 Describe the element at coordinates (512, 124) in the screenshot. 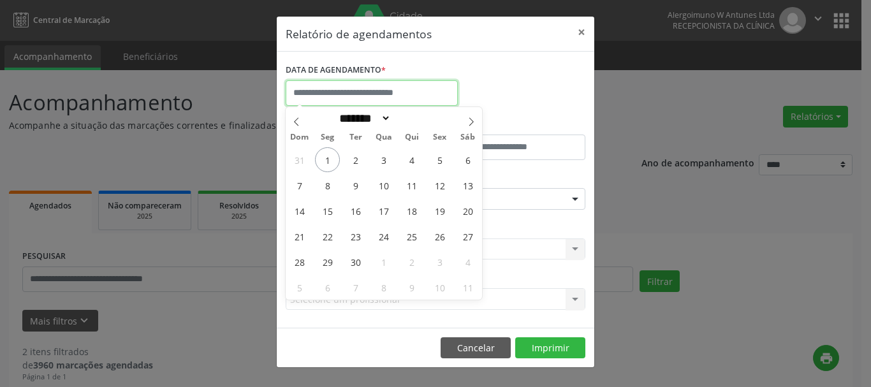

I see `label: ATÉ` at that location.